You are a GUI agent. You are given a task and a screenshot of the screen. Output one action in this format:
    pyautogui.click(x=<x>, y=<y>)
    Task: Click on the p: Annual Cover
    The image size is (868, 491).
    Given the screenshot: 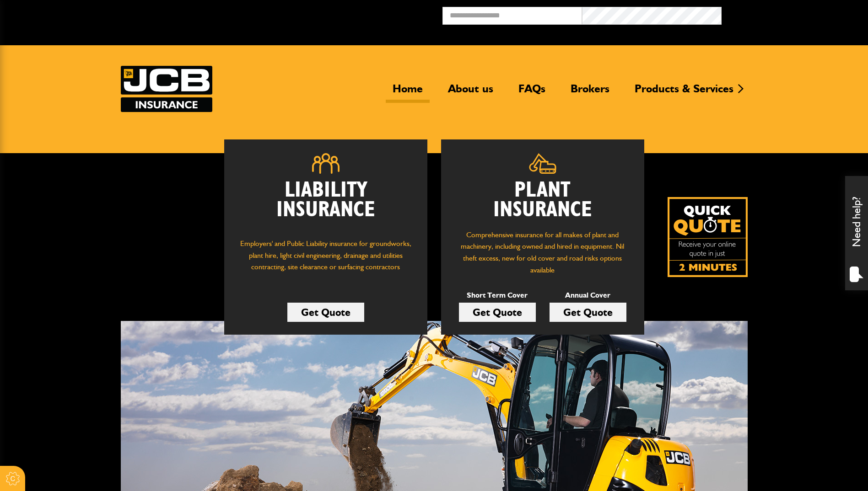 What is the action you would take?
    pyautogui.click(x=588, y=296)
    